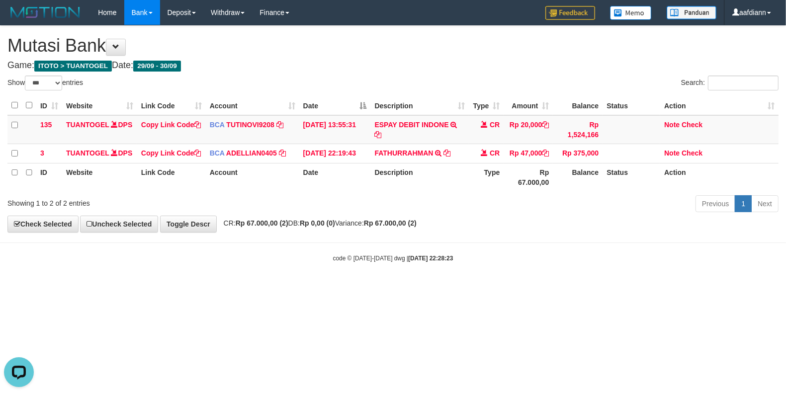 Image resolution: width=786 pixels, height=395 pixels. Describe the element at coordinates (253, 105) in the screenshot. I see `th: Account: activate to sort column ascending` at that location.